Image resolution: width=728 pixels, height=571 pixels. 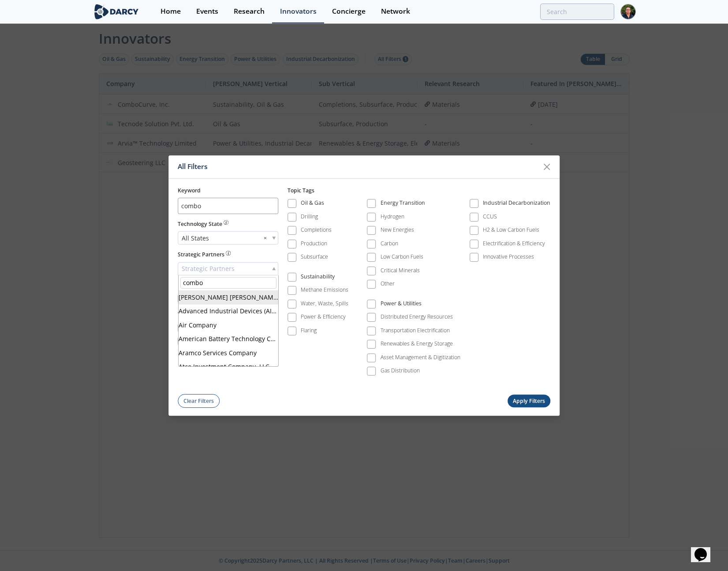 What do you see at coordinates (243, 311) in the screenshot?
I see `span: Advanced Industrial Devices (AID) Company` at bounding box center [243, 311].